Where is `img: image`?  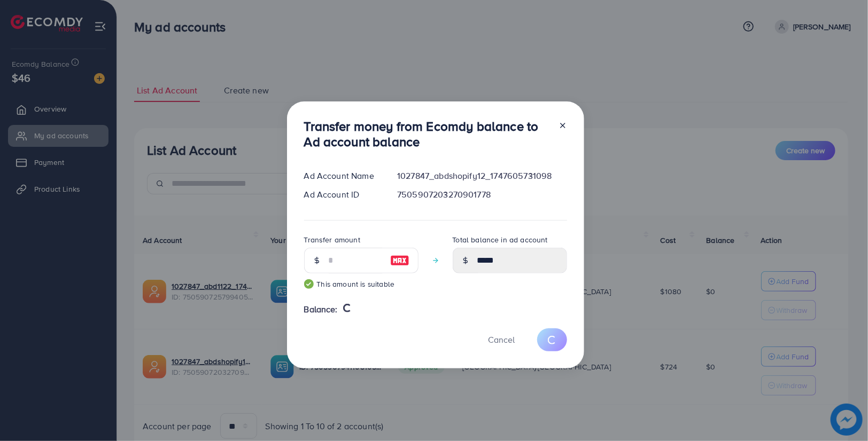
img: image is located at coordinates (400, 260).